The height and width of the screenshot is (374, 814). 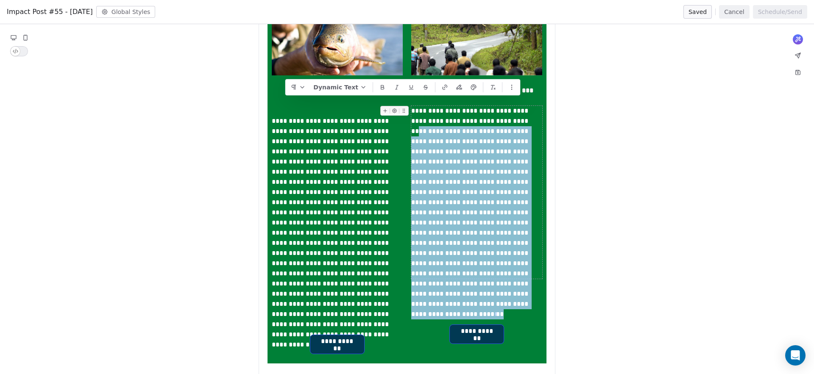 I want to click on button: Saved, so click(x=698, y=12).